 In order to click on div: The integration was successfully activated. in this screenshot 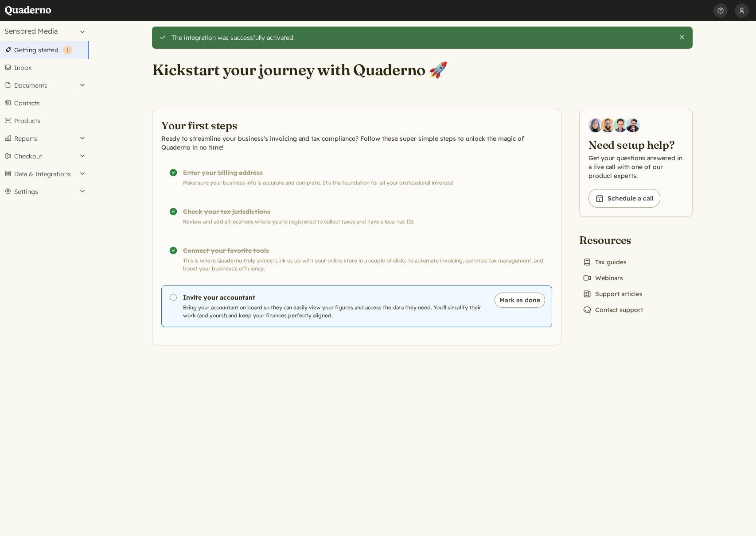, I will do `click(421, 37)`.